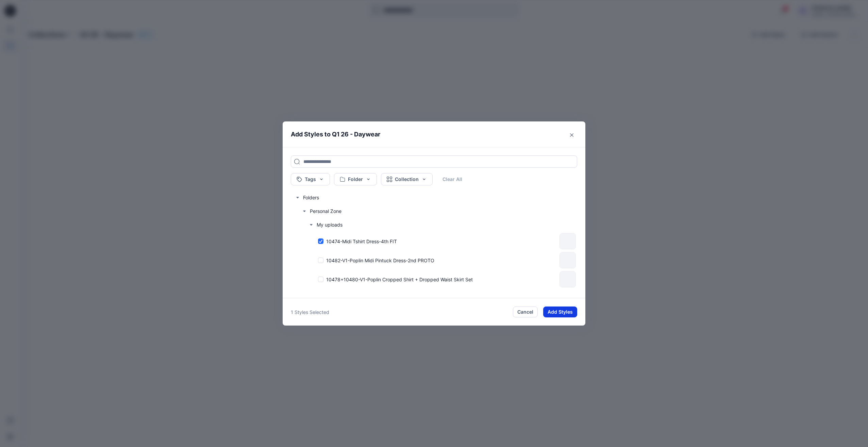 The height and width of the screenshot is (447, 868). What do you see at coordinates (380, 260) in the screenshot?
I see `p: 10482-V1-Poplin Midi Pintuck Dress-2nd PROTO` at bounding box center [380, 260].